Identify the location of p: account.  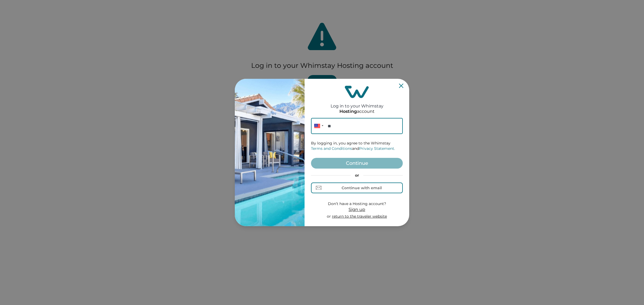
(357, 111).